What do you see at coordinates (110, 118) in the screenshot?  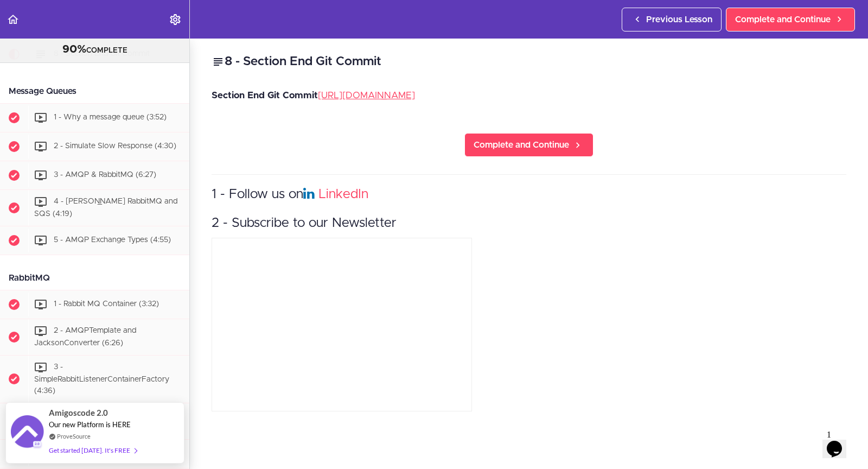 I see `span: 1 - Why a message queue (3:52)` at bounding box center [110, 118].